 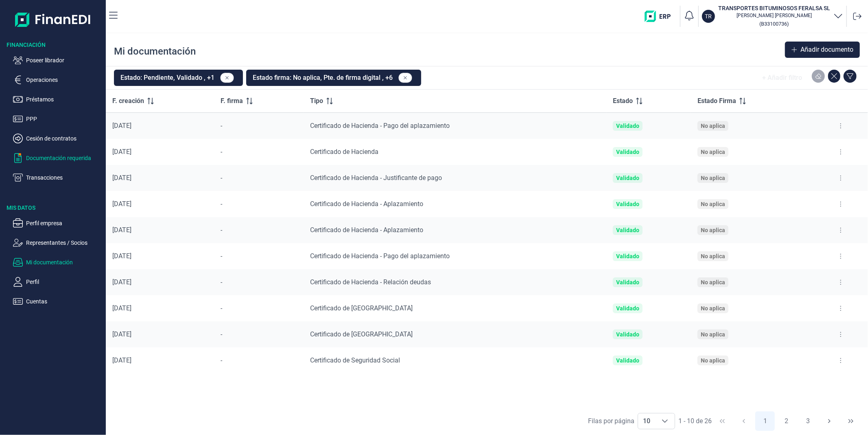 I want to click on button: Mi documentación, so click(x=58, y=263).